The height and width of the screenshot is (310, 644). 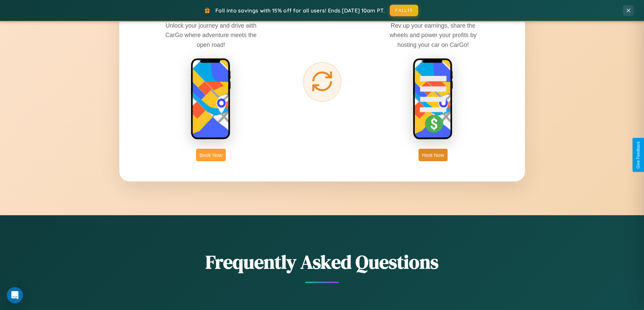 I want to click on p: Rev up your earnings, share the wheels and power your profits by hosting your car on CarGo!, so click(x=433, y=35).